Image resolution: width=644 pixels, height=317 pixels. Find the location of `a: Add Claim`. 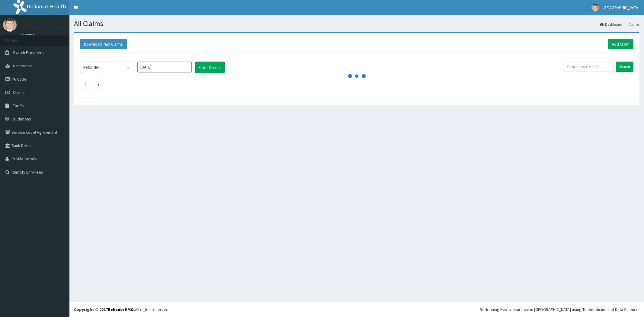

a: Add Claim is located at coordinates (621, 44).